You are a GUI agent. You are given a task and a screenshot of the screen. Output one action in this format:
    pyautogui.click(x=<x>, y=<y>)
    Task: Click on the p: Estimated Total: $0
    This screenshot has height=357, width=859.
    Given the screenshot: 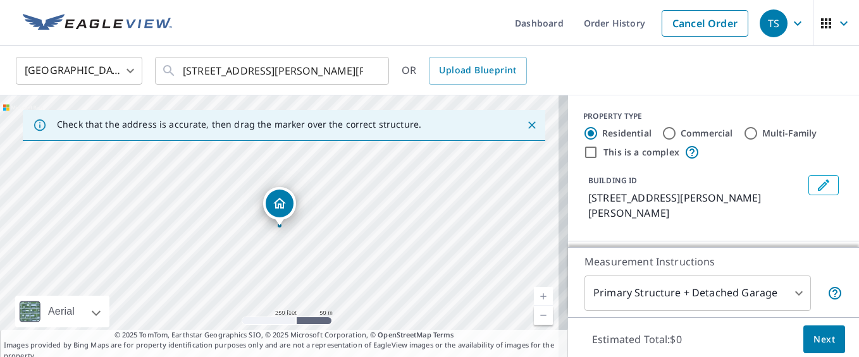 What is the action you would take?
    pyautogui.click(x=637, y=340)
    